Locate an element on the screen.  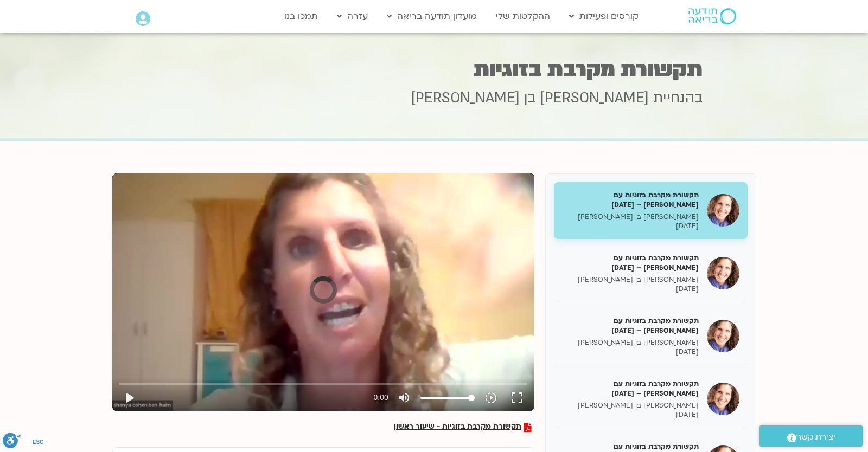
a: יצירת קשר is located at coordinates (811, 436).